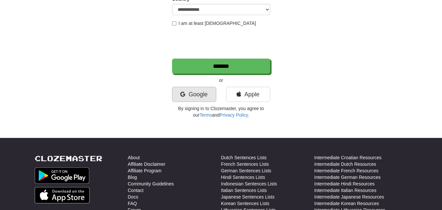  I want to click on a: Apple, so click(248, 94).